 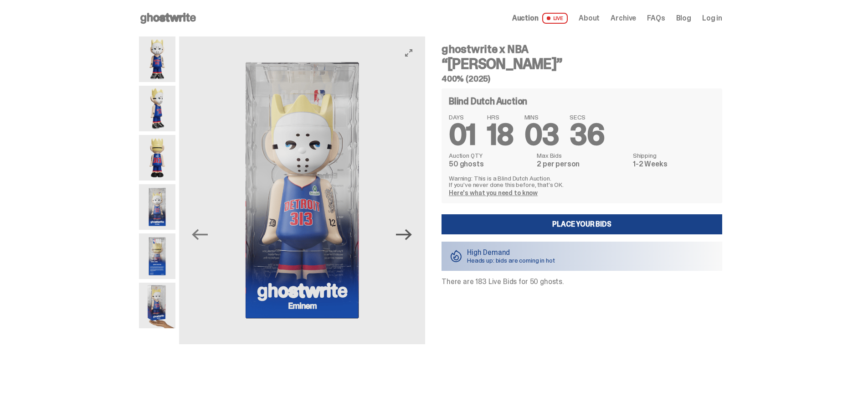 I want to click on dd: 1-2 Weeks, so click(x=674, y=164).